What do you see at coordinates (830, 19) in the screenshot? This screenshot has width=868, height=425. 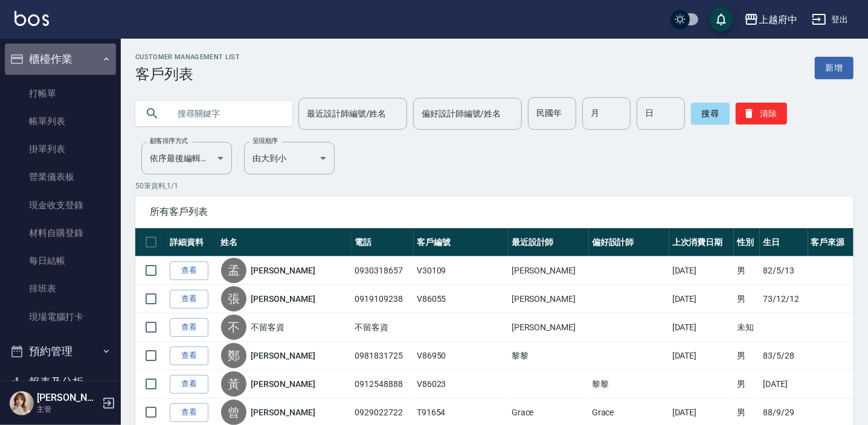 I see `button: 登出` at bounding box center [830, 19].